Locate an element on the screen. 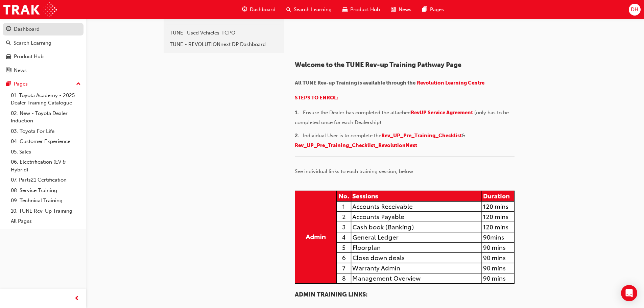  div: Open Intercom Messenger is located at coordinates (629, 293).